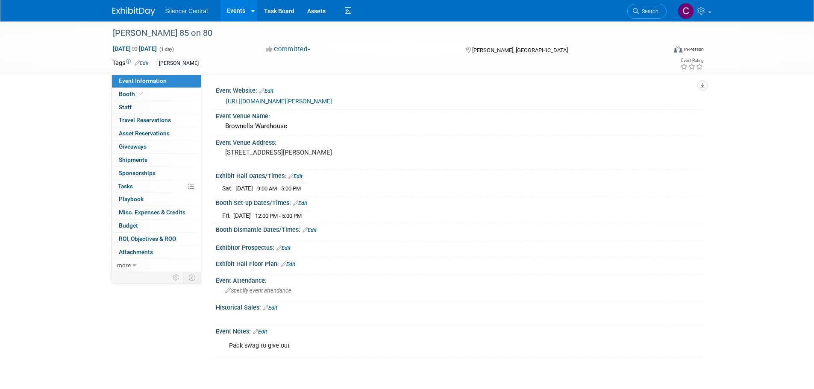  I want to click on div: Event Rating, so click(692, 61).